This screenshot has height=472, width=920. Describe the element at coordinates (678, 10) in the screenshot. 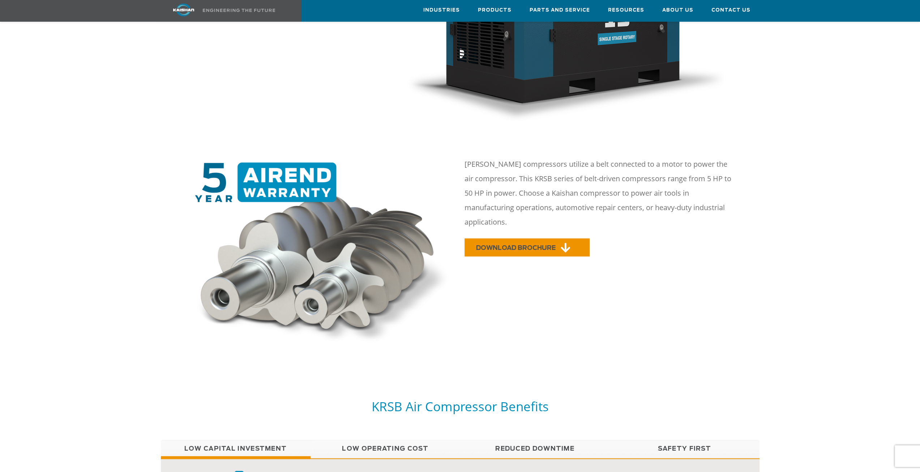

I see `a: About Us` at that location.